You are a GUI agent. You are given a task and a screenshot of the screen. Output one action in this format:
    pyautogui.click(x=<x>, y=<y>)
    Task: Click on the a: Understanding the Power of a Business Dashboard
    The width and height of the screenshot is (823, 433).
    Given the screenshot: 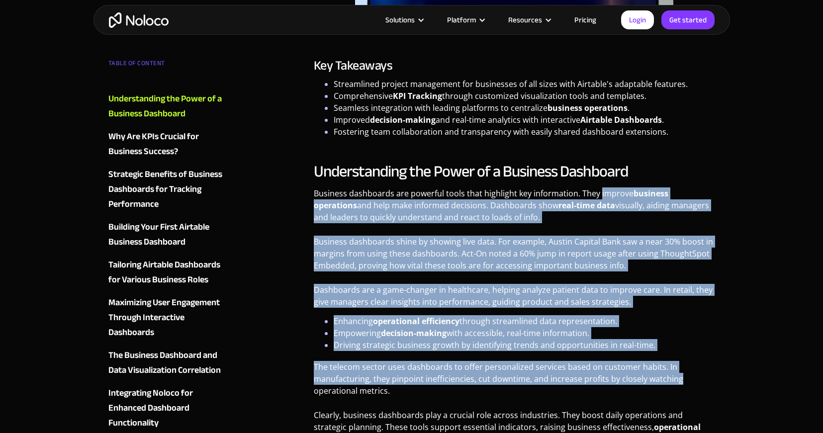 What is the action you would take?
    pyautogui.click(x=168, y=106)
    